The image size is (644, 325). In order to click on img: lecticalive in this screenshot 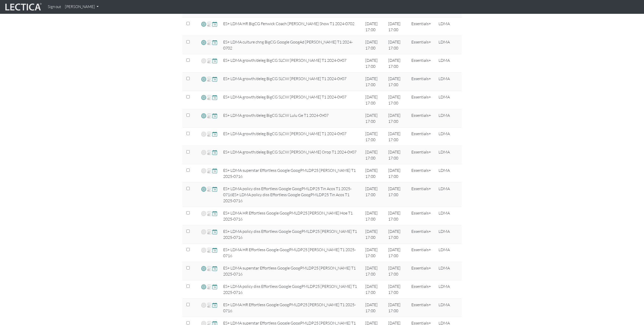, I will do `click(23, 7)`.